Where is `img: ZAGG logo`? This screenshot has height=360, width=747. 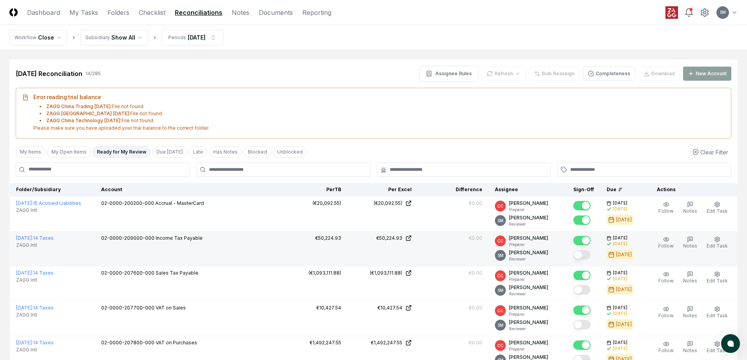 img: ZAGG logo is located at coordinates (672, 13).